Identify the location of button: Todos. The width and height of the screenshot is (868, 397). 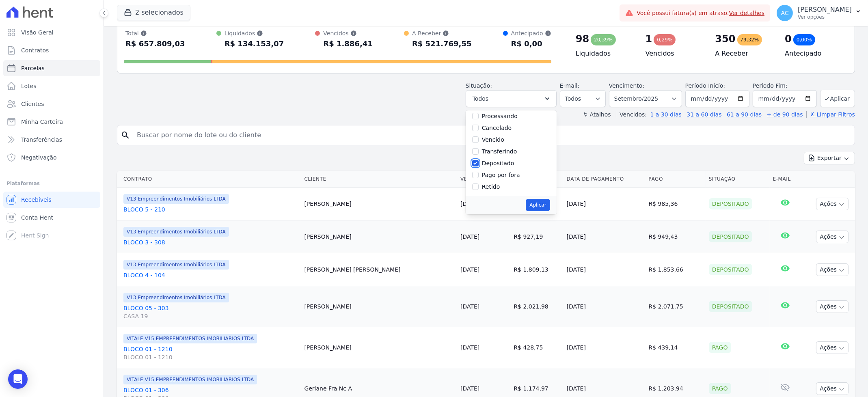
(511, 98).